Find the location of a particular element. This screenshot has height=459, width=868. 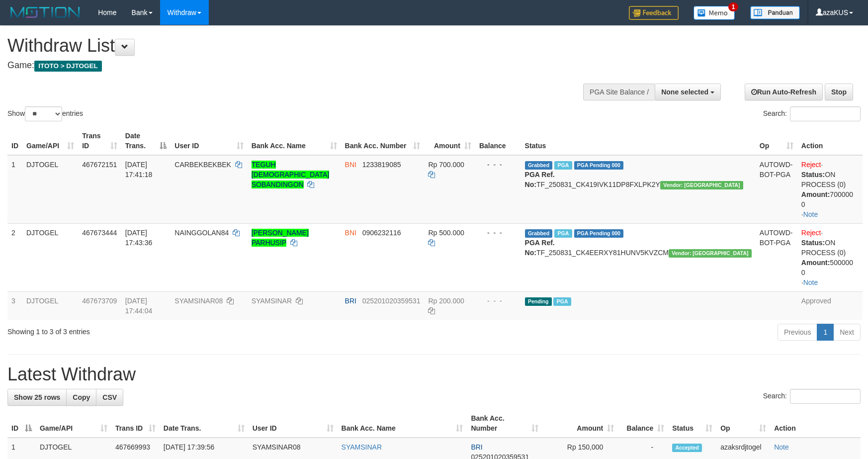

a: CSV is located at coordinates (110, 397).